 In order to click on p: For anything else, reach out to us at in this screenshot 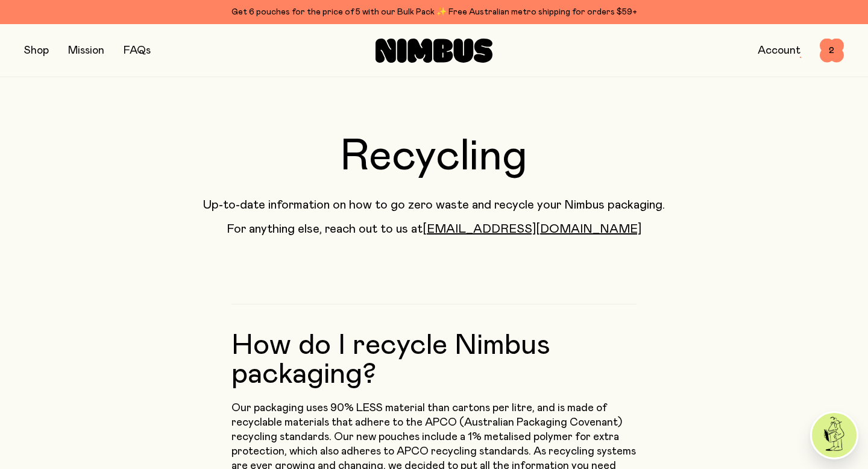, I will do `click(434, 229)`.